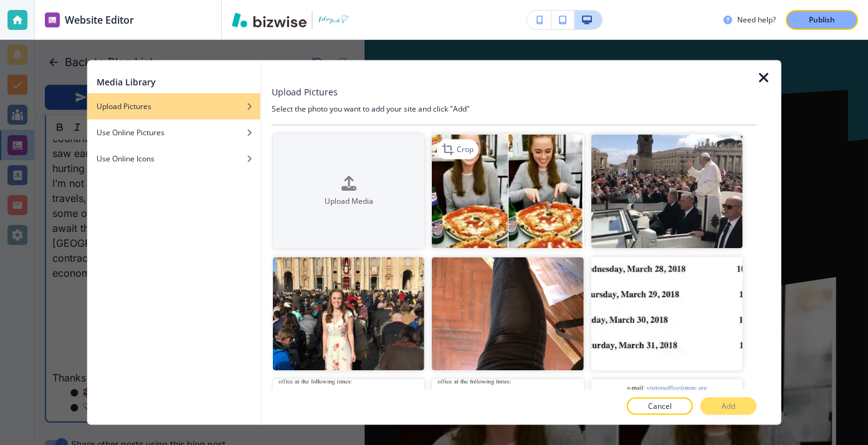  I want to click on button: Upload Pictures, so click(173, 106).